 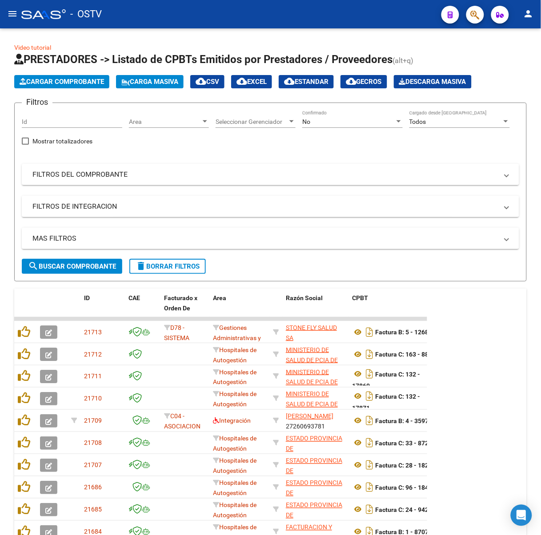 I want to click on span: 21712, so click(x=93, y=355).